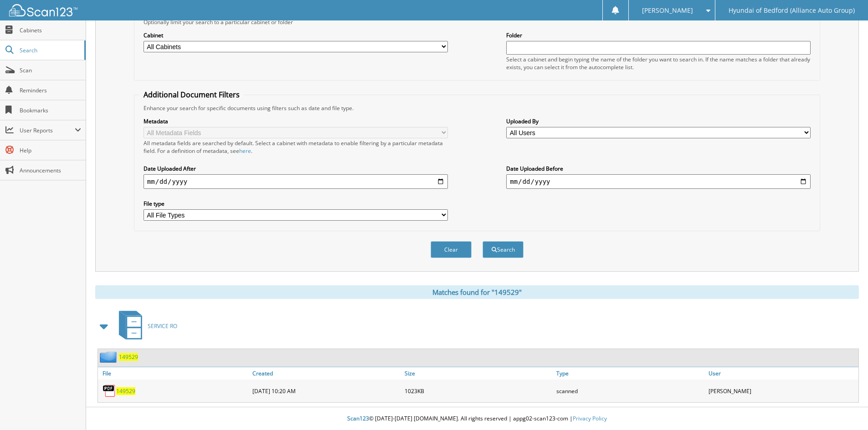 The height and width of the screenshot is (430, 868). I want to click on legend: Additional Document Filters, so click(191, 95).